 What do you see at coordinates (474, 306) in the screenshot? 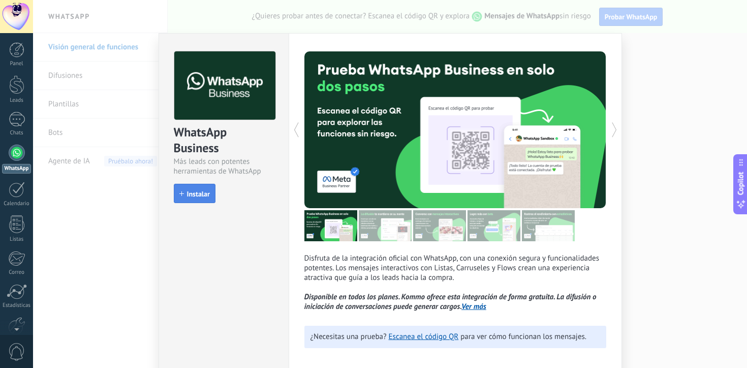
I see `a: Ver más` at bounding box center [474, 306].